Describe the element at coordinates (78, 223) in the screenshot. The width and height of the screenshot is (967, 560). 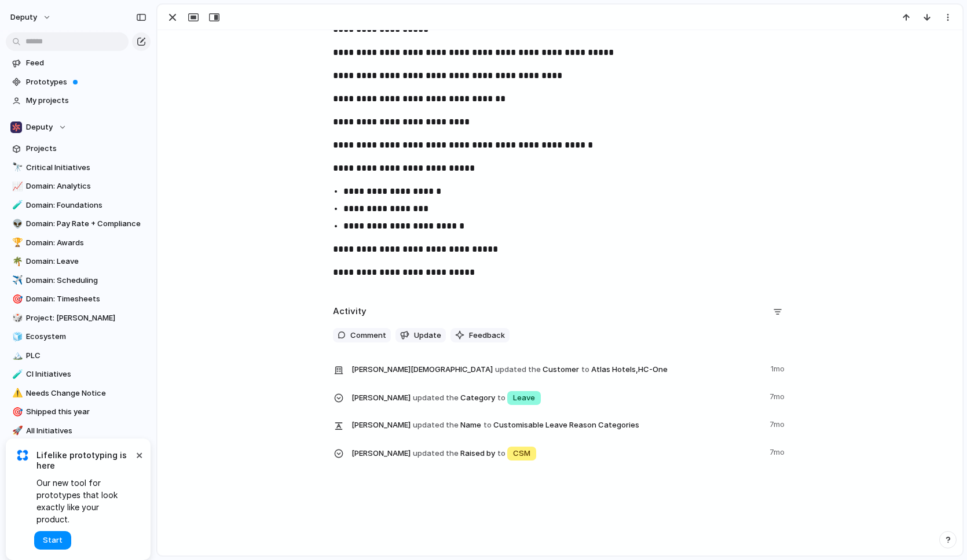
I see `div: 👽Domain: Pay Rate + Compliance` at that location.